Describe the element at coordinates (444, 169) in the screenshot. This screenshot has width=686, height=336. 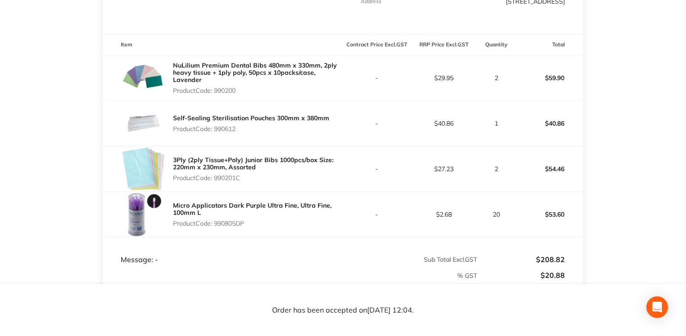
I see `p: $27.23` at that location.